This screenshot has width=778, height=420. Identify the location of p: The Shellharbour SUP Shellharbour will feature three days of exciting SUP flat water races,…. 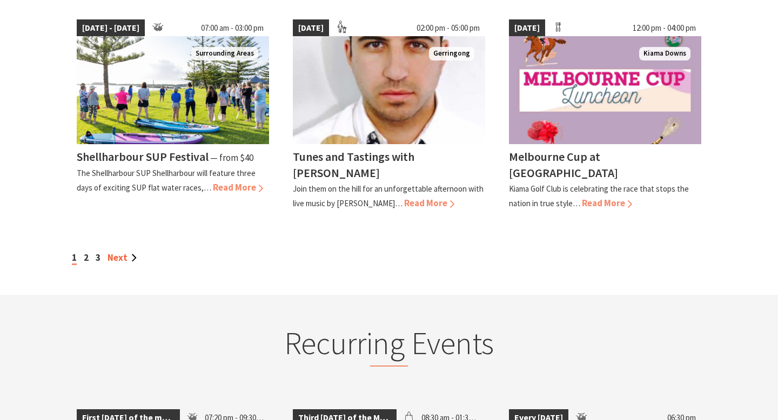
(166, 180).